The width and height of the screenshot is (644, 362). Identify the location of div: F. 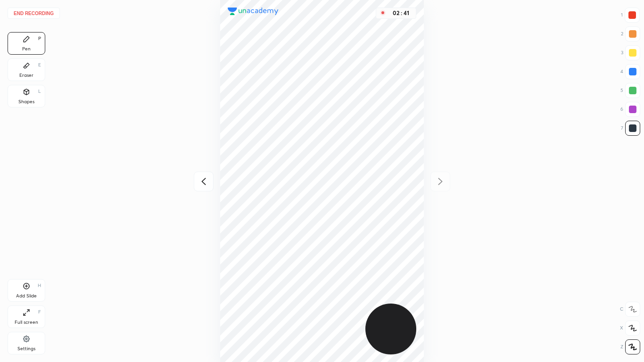
(39, 312).